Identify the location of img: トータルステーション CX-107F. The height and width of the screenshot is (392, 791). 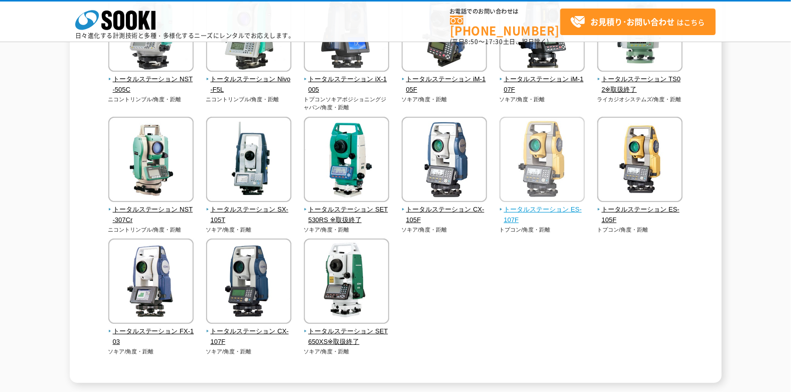
(249, 283).